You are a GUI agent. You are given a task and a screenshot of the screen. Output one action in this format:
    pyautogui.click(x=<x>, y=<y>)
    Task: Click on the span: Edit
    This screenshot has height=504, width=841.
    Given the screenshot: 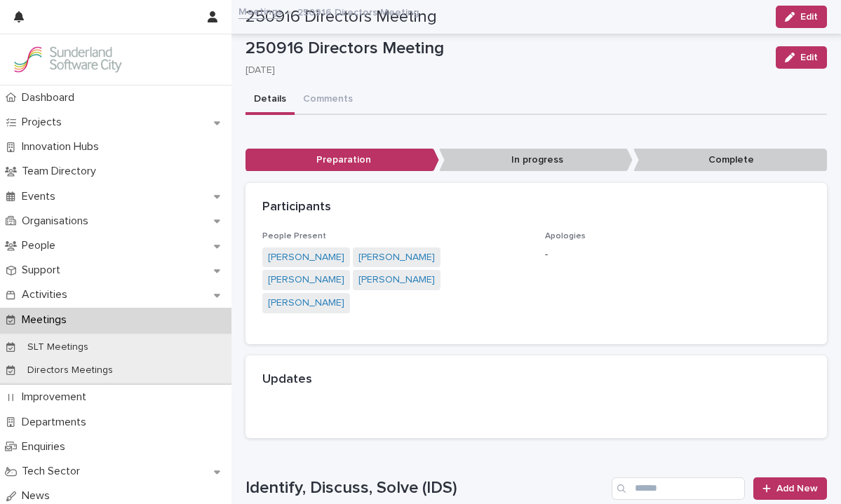 What is the action you would take?
    pyautogui.click(x=808, y=58)
    